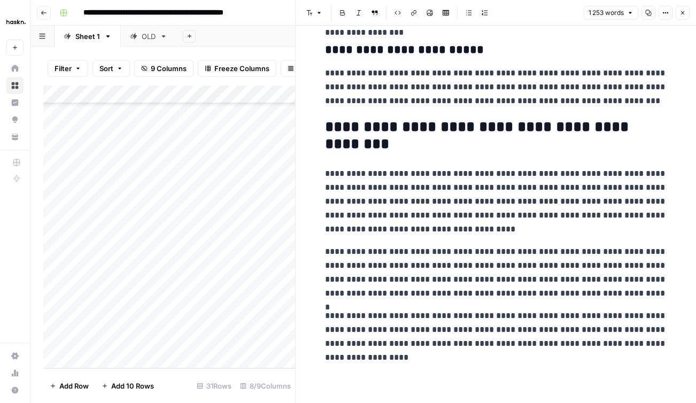 The height and width of the screenshot is (403, 696). Describe the element at coordinates (149, 36) in the screenshot. I see `a: OLD` at that location.